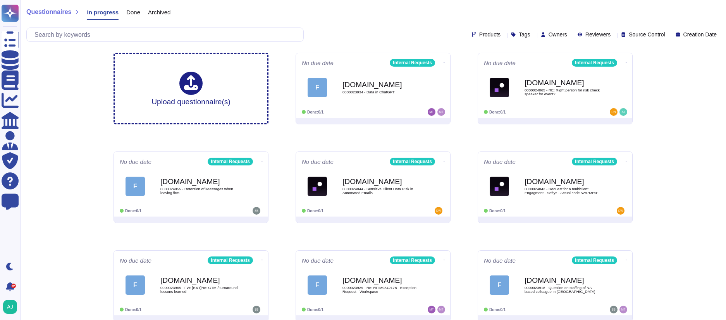 The image size is (726, 320). What do you see at coordinates (199, 191) in the screenshot?
I see `span: 0000024055 - Retention of iMessages when leaving firm` at bounding box center [199, 191].